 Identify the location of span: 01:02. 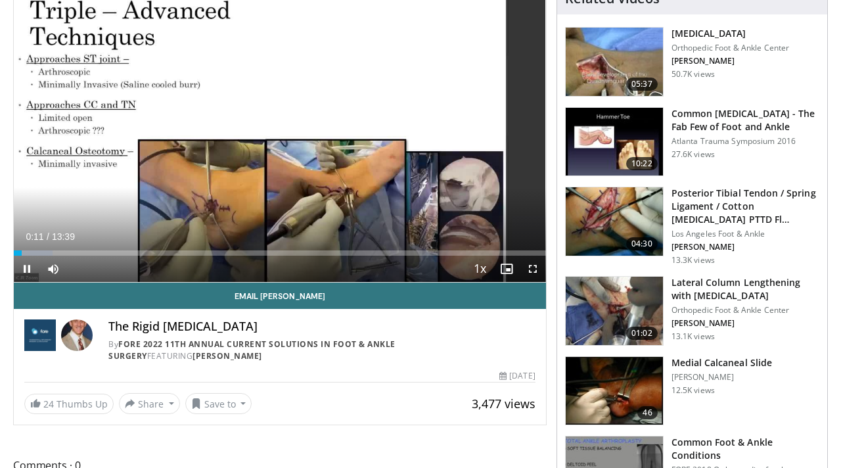
(642, 333).